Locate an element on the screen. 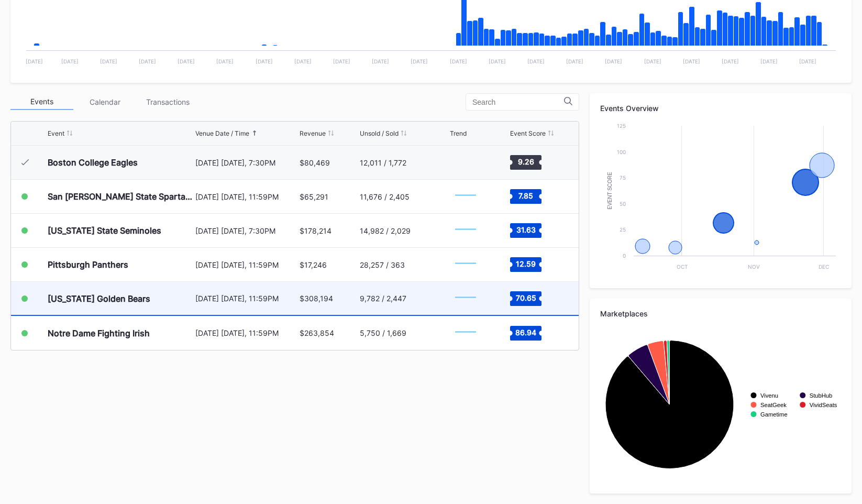 This screenshot has width=862, height=504. div: 5,750 / 1,669 is located at coordinates (383, 333).